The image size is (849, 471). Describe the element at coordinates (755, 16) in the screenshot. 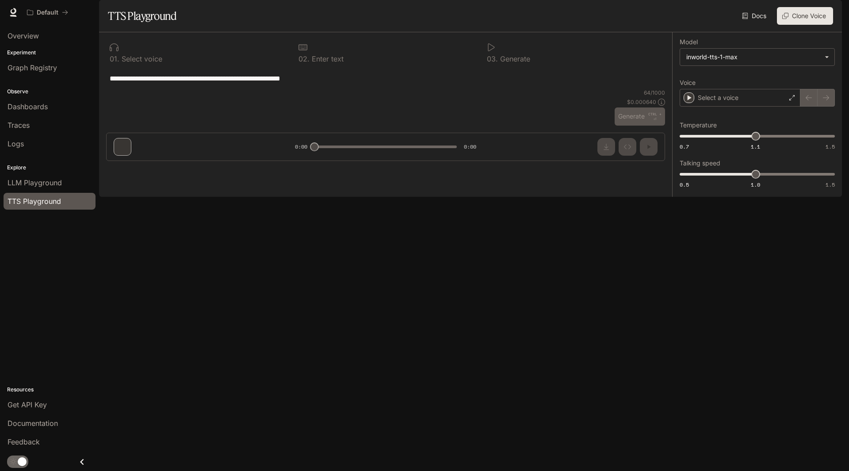

I see `a: Docs` at that location.